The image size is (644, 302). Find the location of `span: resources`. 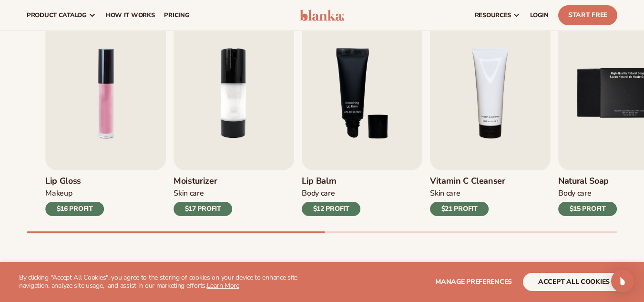

span: resources is located at coordinates (493, 15).